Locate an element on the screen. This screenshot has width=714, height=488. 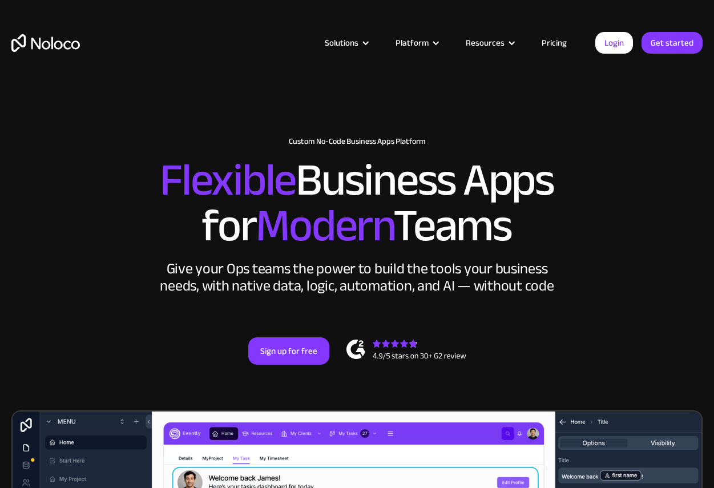
a: Sign up for free is located at coordinates (289, 351).